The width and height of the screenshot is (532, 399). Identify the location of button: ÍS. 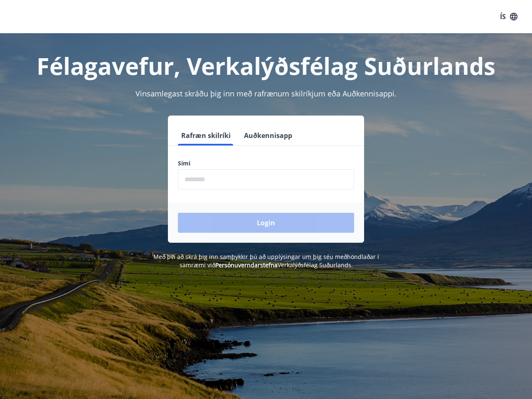
(509, 17).